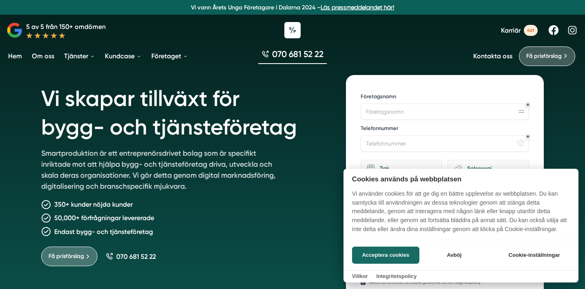 The width and height of the screenshot is (585, 289). I want to click on button: Cookie-inställningar, so click(534, 255).